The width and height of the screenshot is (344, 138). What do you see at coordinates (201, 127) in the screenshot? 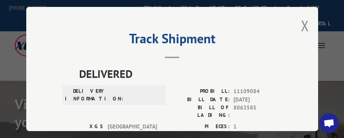
I see `label: PIECES:` at bounding box center [201, 127].